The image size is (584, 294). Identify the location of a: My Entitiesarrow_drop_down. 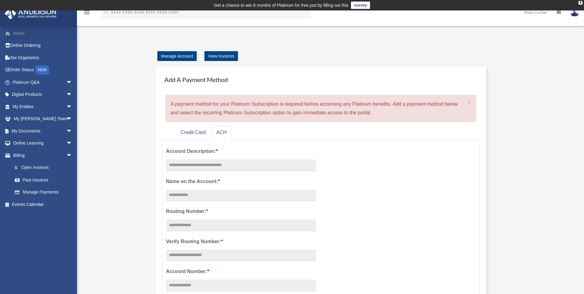
(43, 107).